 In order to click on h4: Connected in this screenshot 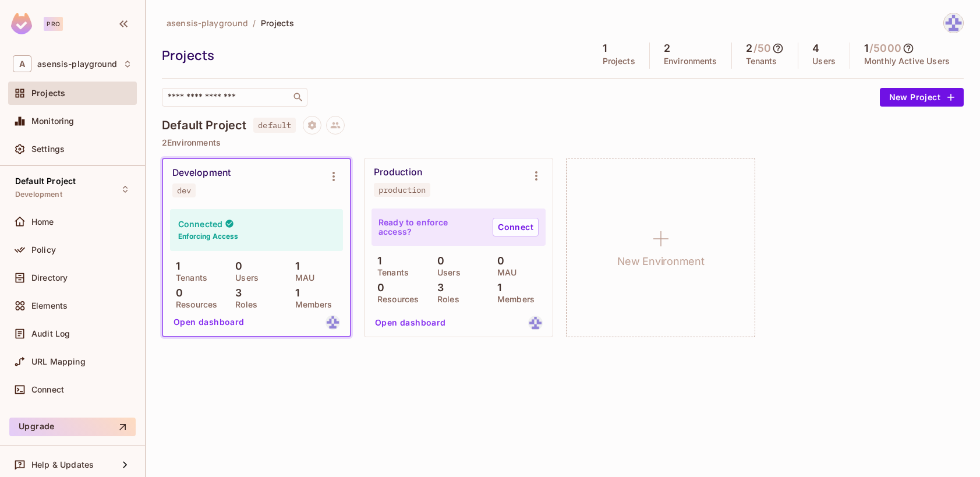, I will do `click(201, 224)`.